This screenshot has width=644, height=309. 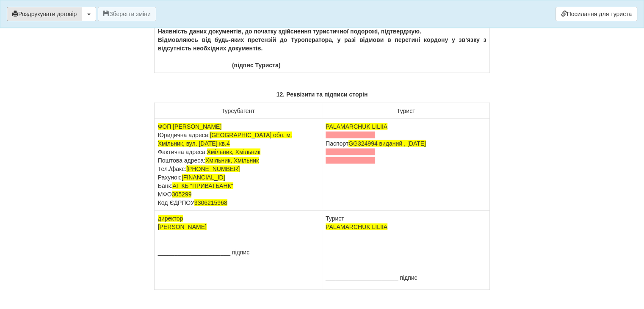 What do you see at coordinates (238, 165) in the screenshot?
I see `td: Юридична адреса: Фактична адреса: Поштова адреса: Тел./факс: Рахунок: Банк: МФО Код ЄДРПОУ` at bounding box center [238, 165].